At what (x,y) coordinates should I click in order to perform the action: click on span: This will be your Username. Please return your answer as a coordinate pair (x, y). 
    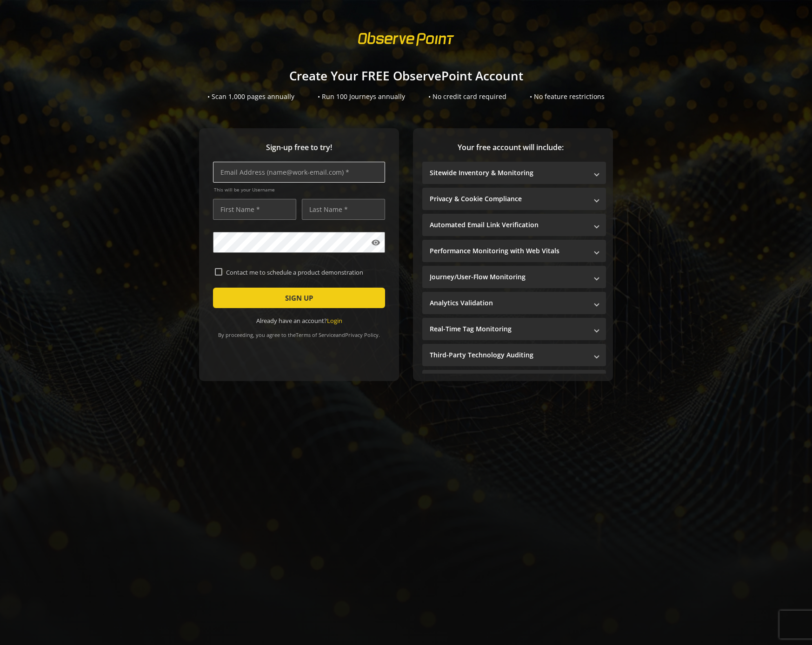
    Looking at the image, I should click on (299, 190).